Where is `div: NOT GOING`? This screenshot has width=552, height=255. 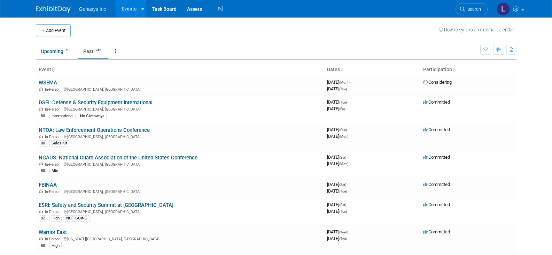 div: NOT GOING is located at coordinates (77, 218).